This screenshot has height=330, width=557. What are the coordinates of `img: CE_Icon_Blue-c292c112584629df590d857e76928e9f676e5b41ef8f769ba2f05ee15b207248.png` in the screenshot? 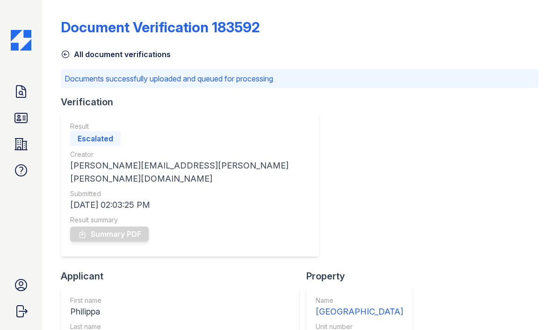 It's located at (21, 40).